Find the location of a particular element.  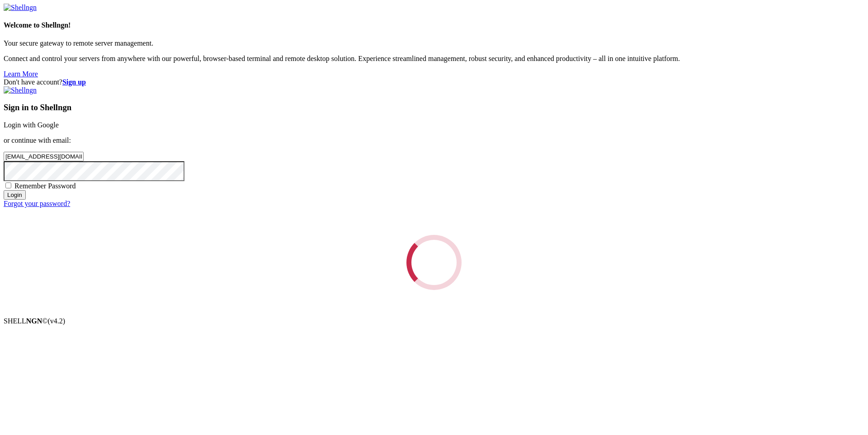

input: Login is located at coordinates (14, 195).